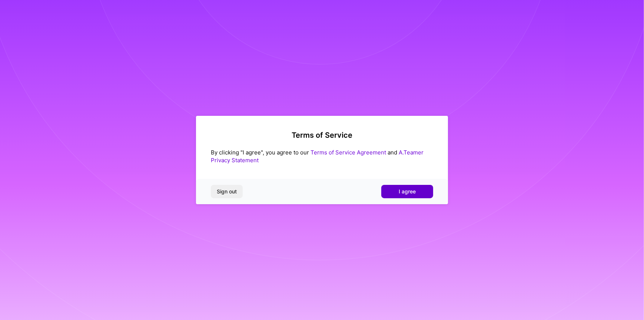 The width and height of the screenshot is (644, 320). Describe the element at coordinates (348, 152) in the screenshot. I see `a: Terms of Service Agreement` at that location.